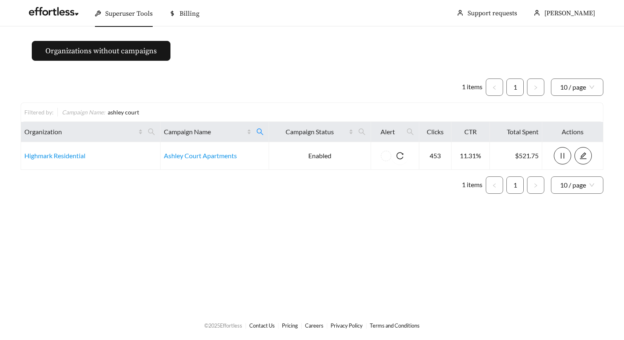 The image size is (624, 340). What do you see at coordinates (262, 325) in the screenshot?
I see `a: Contact Us` at bounding box center [262, 325].